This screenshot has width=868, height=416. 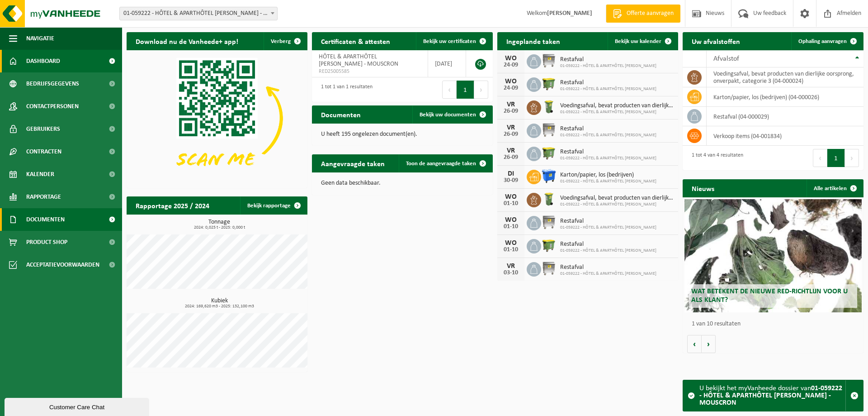 I want to click on p: 1 van 10 resultaten, so click(x=775, y=324).